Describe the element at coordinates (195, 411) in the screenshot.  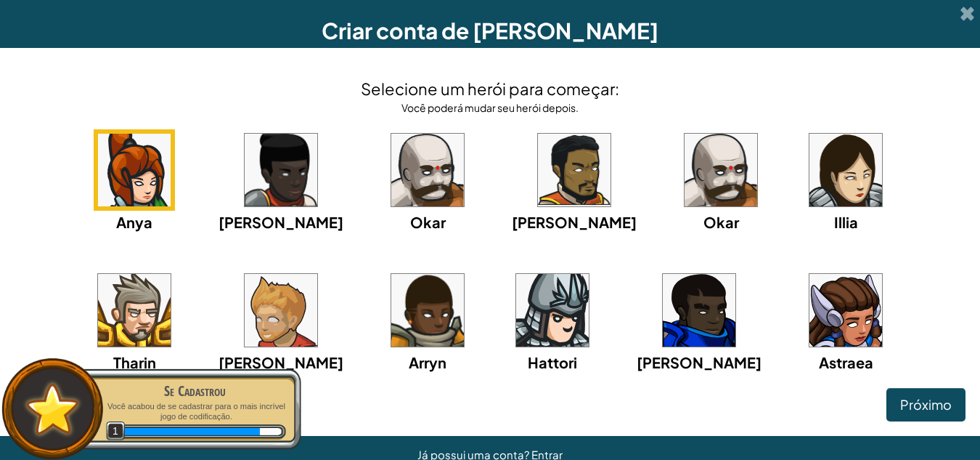
I see `p: Você acabou de se cadastrar para o mais incrível jogo de codificação.` at that location.